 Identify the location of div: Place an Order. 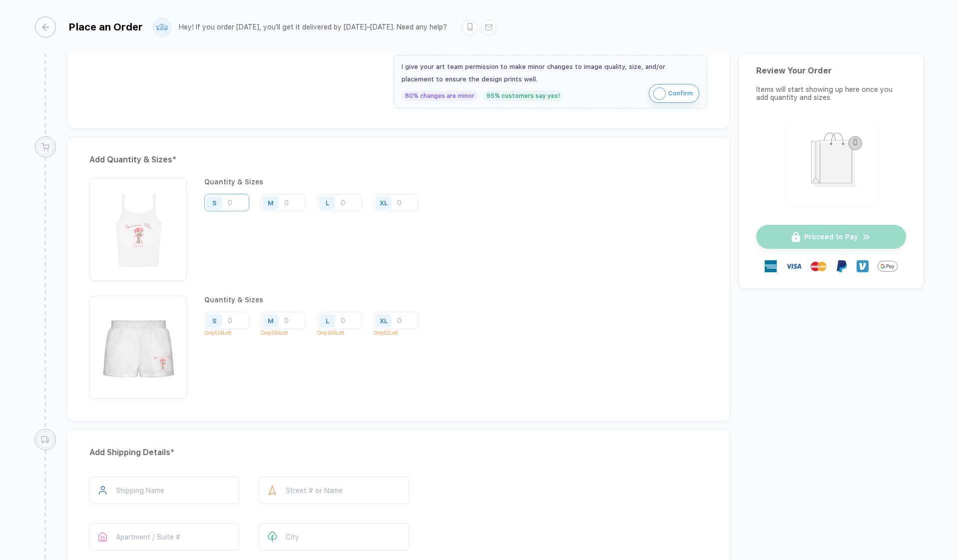
(106, 27).